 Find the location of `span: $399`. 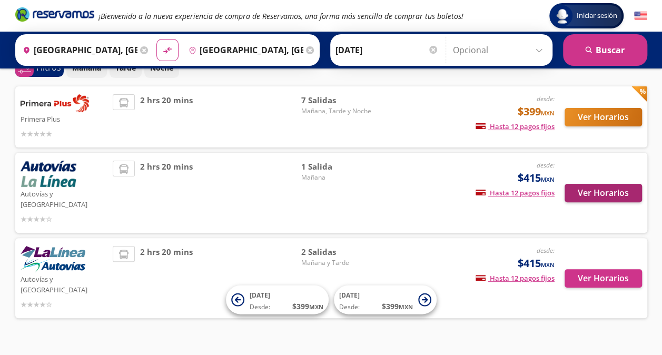

span: $399 is located at coordinates (536, 112).